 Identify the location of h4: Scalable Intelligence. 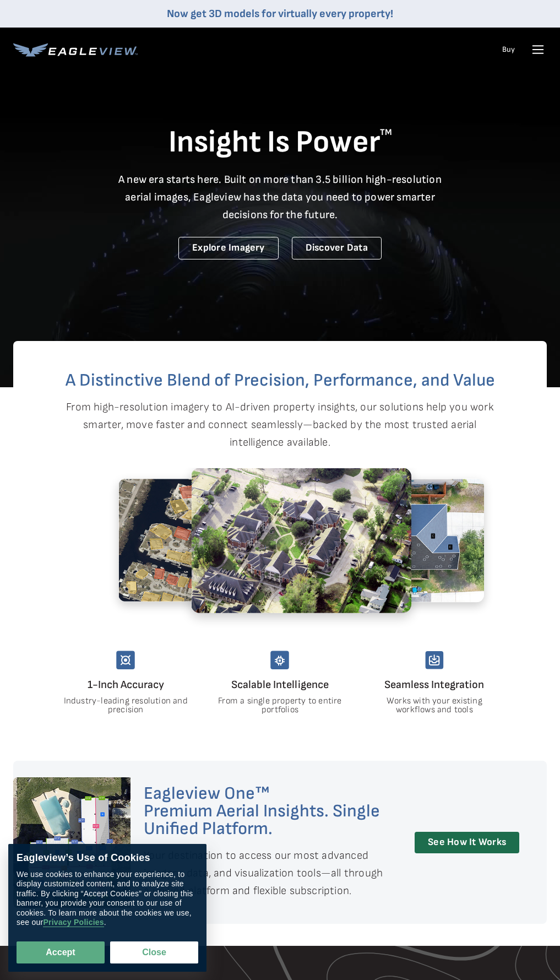
(280, 685).